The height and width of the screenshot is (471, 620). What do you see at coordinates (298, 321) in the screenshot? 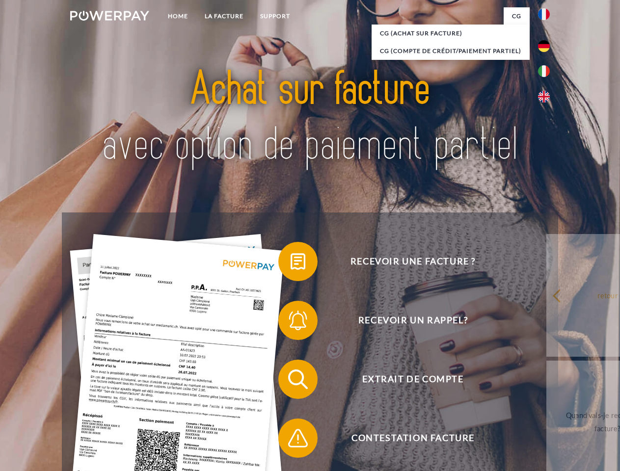
I see `img: qb_bell.svg` at bounding box center [298, 321].